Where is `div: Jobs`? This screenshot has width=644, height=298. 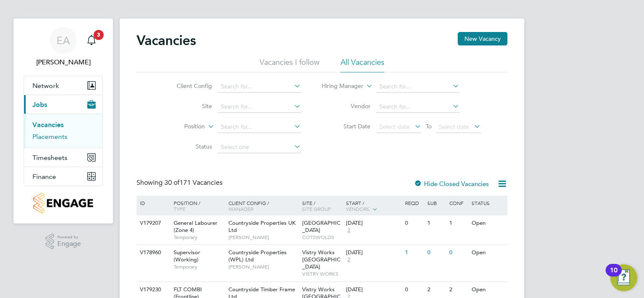
div: Jobs is located at coordinates (63, 131).